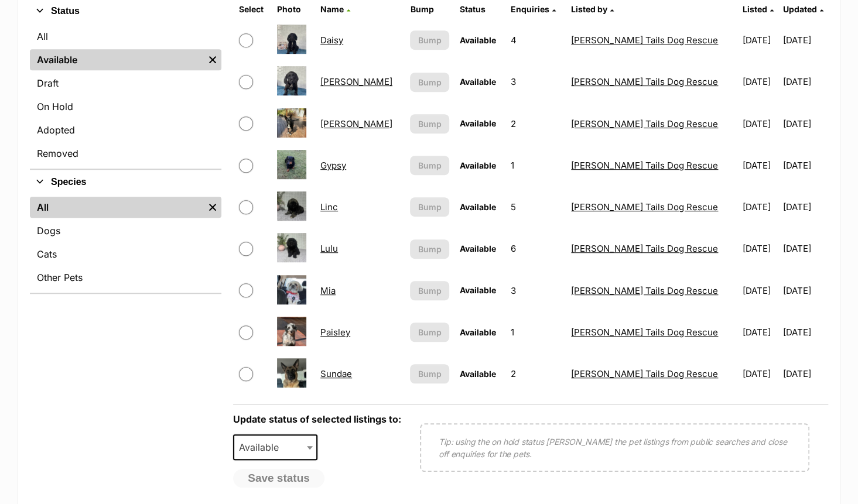 The width and height of the screenshot is (858, 504). Describe the element at coordinates (331, 40) in the screenshot. I see `a: Daisy` at that location.